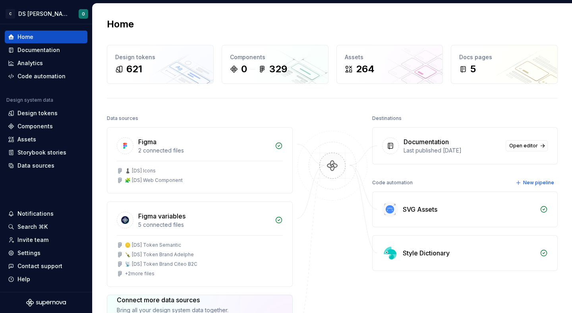 This screenshot has height=313, width=572. Describe the element at coordinates (24, 279) in the screenshot. I see `div: Help` at that location.